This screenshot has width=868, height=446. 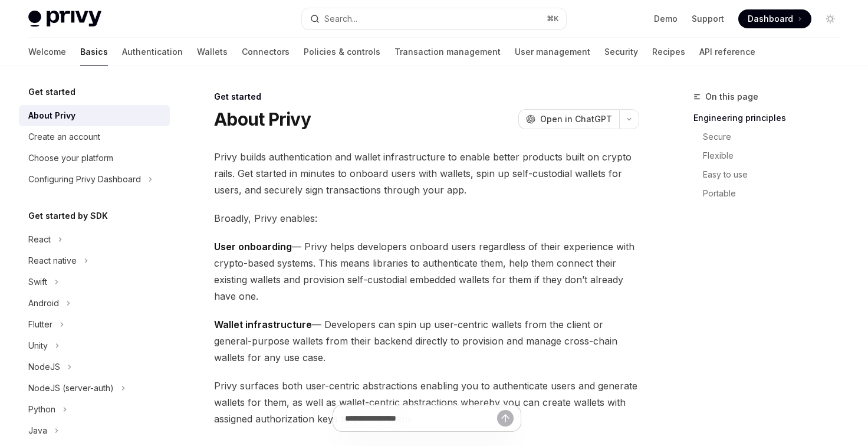 I want to click on div: Unity, so click(x=38, y=346).